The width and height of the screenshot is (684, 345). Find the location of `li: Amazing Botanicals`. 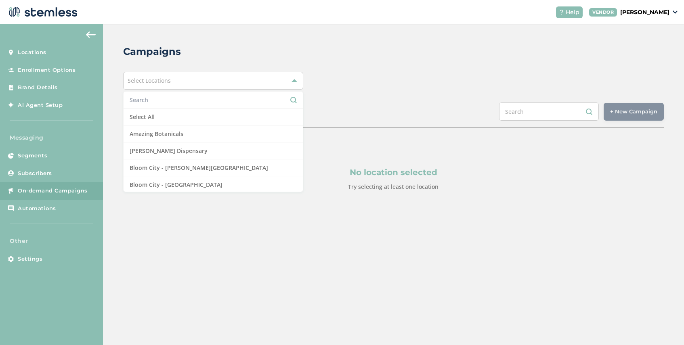

li: Amazing Botanicals is located at coordinates (213, 134).